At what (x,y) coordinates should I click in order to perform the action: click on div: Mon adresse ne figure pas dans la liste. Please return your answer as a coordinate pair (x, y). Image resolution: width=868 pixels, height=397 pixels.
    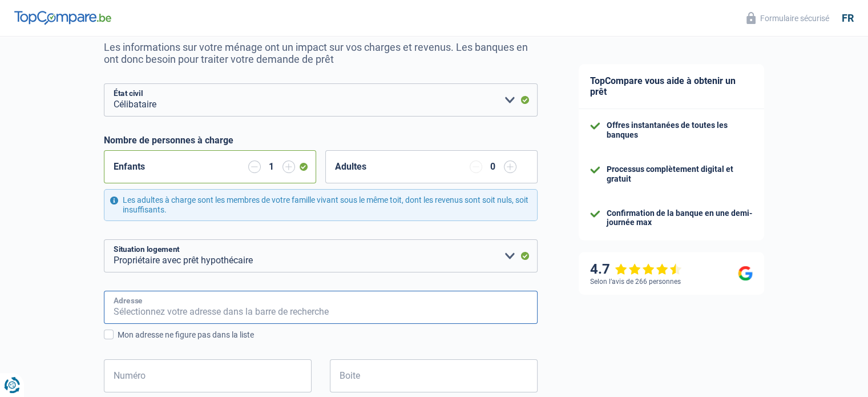
    Looking at the image, I should click on (327, 335).